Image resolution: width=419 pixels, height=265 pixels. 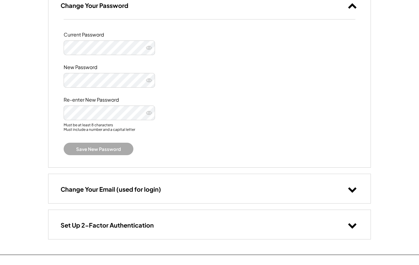 What do you see at coordinates (209, 128) in the screenshot?
I see `div: Must be at least 8 characters Must include a number and a capital letter` at bounding box center [209, 128].